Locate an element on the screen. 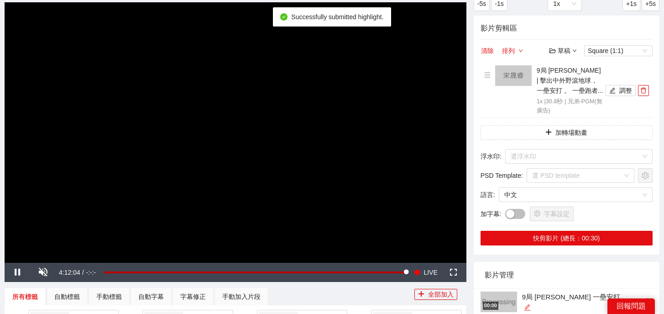 Image resolution: width=664 pixels, height=314 pixels. button: plus加轉場動畫 is located at coordinates (567, 132).